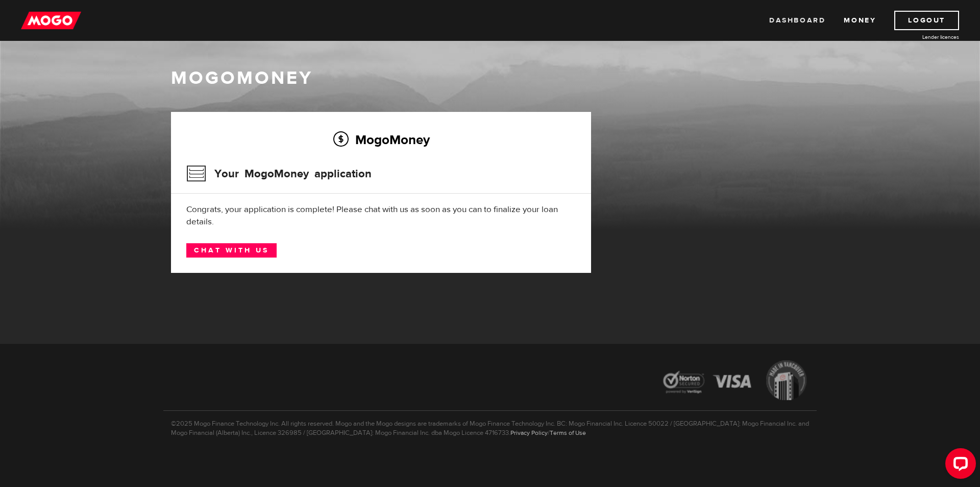 The height and width of the screenshot is (487, 980). What do you see at coordinates (51, 20) in the screenshot?
I see `img: mogo_logo-11ee424be714fa7cbb0f0f49df9e16ec.png` at bounding box center [51, 20].